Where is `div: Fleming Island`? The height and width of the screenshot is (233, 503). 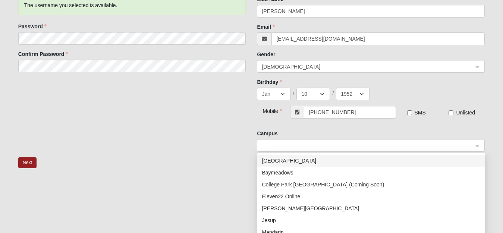 div: Fleming Island is located at coordinates (371, 208).